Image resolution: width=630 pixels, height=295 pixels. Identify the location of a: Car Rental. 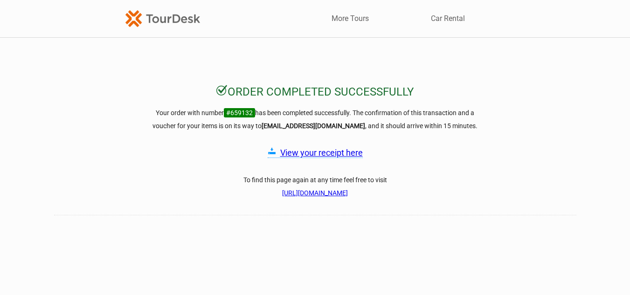
(448, 19).